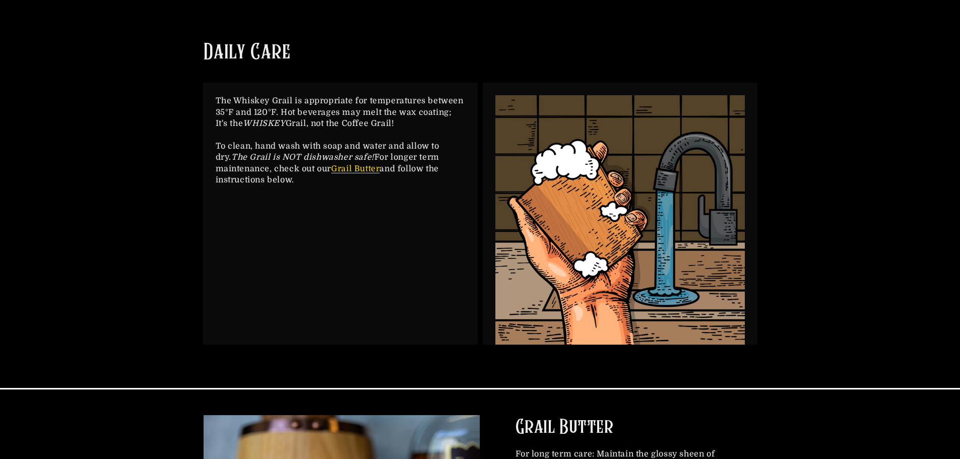 The image size is (960, 459). I want to click on h2: Grail Butter, so click(619, 428).